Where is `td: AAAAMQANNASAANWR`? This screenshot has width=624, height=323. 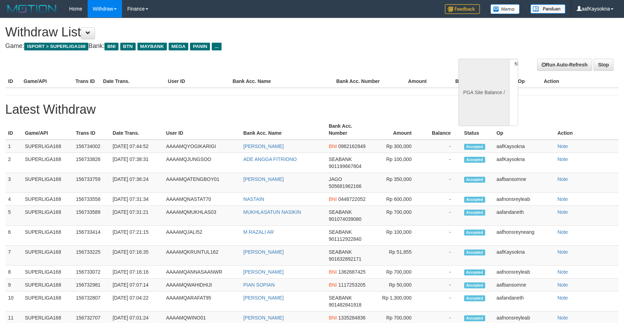
td: AAAAMQANNASAANWR is located at coordinates (202, 272).